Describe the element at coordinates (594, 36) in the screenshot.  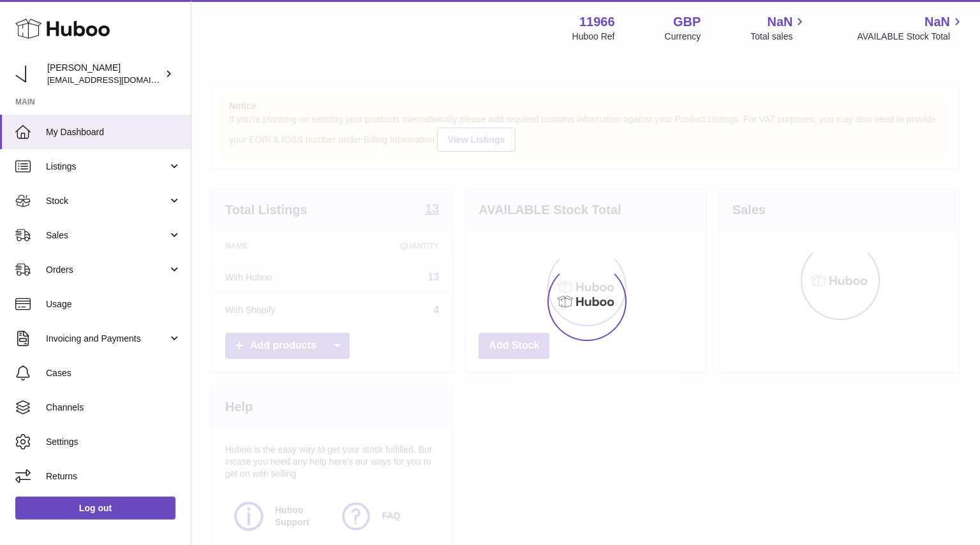
I see `div: Huboo Ref` at that location.